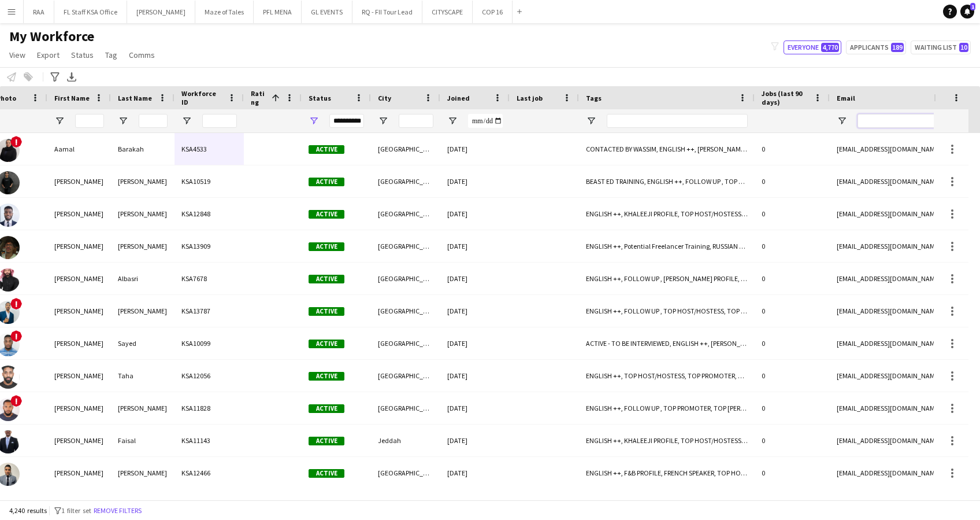 This screenshot has width=980, height=520. I want to click on button: COP 16, so click(492, 12).